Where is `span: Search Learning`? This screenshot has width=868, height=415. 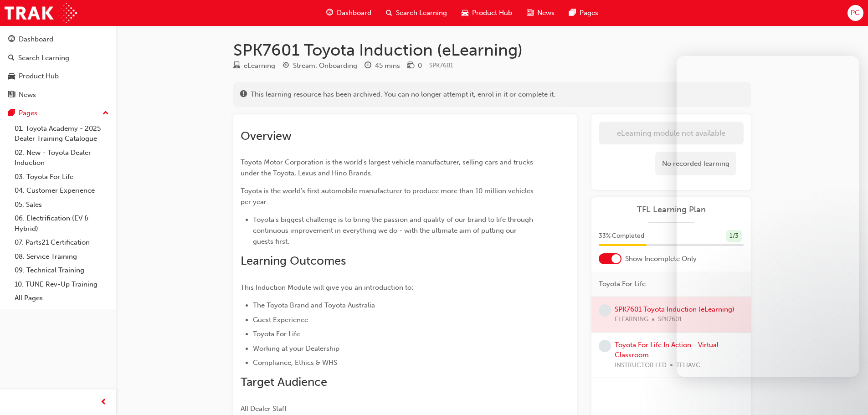
span: Search Learning is located at coordinates (421, 13).